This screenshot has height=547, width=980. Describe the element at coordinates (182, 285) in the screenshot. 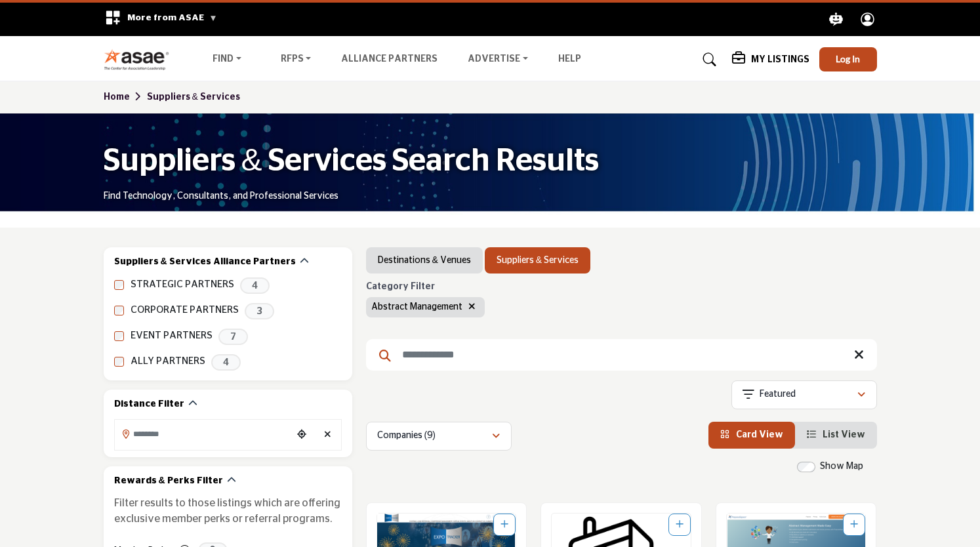

I see `label: STRATEGIC PARTNERS` at that location.